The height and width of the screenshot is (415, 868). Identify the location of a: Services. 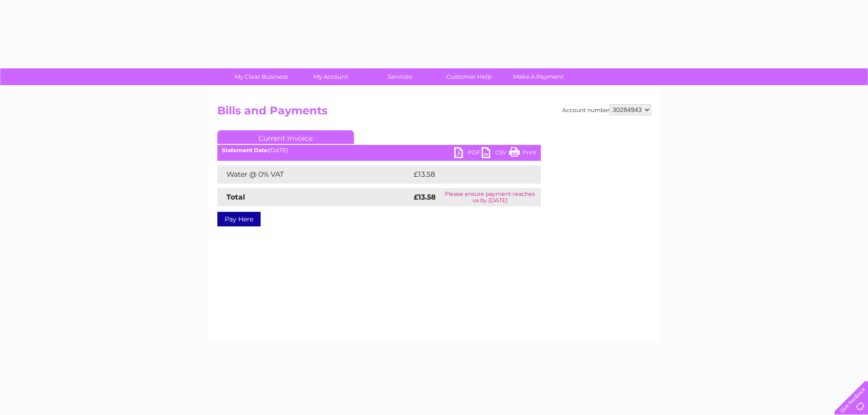
(400, 77).